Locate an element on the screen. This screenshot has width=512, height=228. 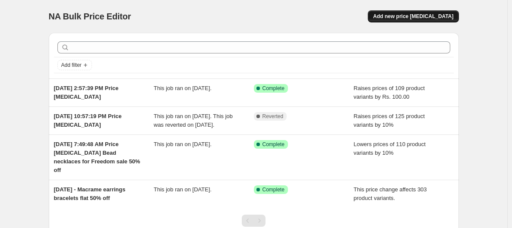
span: Raises prices of 125 product variants by 10% is located at coordinates (389, 120).